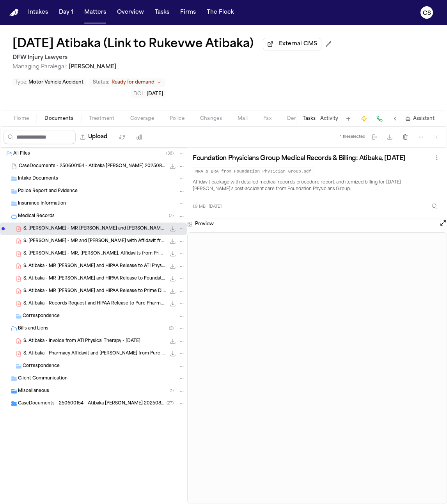 This screenshot has width=447, height=504. Describe the element at coordinates (220, 12) in the screenshot. I see `button: The Flock` at that location.